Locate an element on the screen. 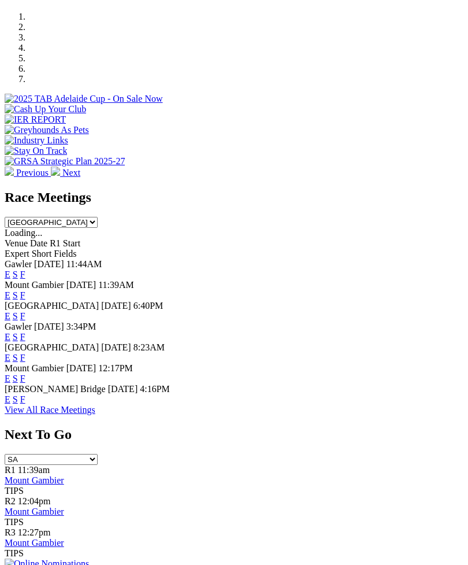 Image resolution: width=468 pixels, height=565 pixels. img: Industry Links is located at coordinates (36, 141).